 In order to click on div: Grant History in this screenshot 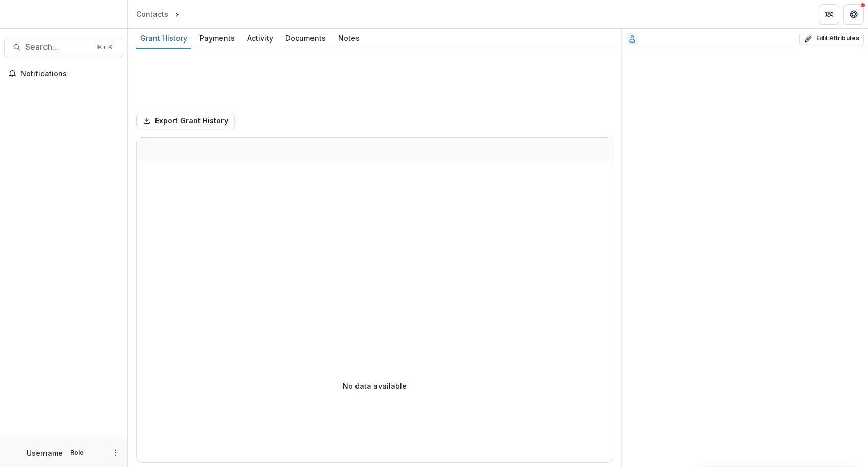, I will do `click(164, 38)`.